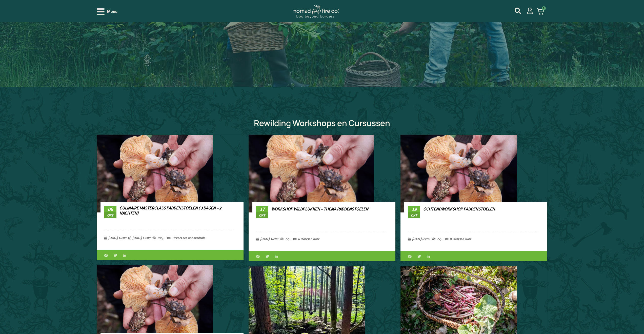 The width and height of the screenshot is (644, 334). Describe the element at coordinates (459, 209) in the screenshot. I see `a: Ochtendworkshop Paddenstoelen` at that location.